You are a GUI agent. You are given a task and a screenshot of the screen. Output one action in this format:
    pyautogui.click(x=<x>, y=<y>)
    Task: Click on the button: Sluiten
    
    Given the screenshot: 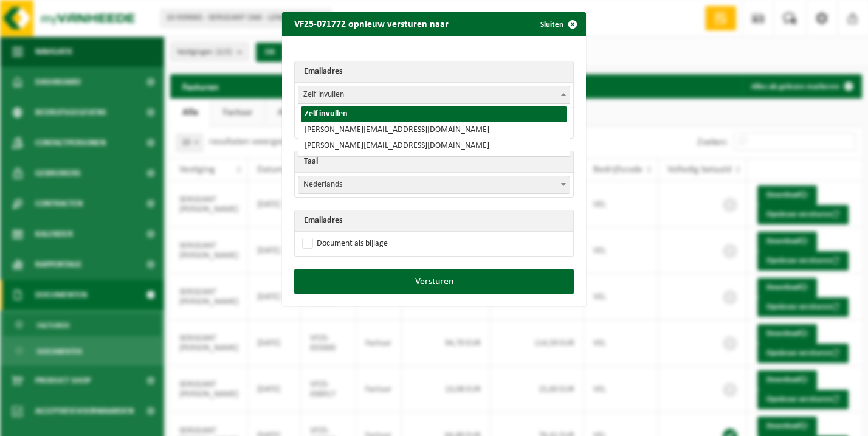 What is the action you would take?
    pyautogui.click(x=557, y=25)
    